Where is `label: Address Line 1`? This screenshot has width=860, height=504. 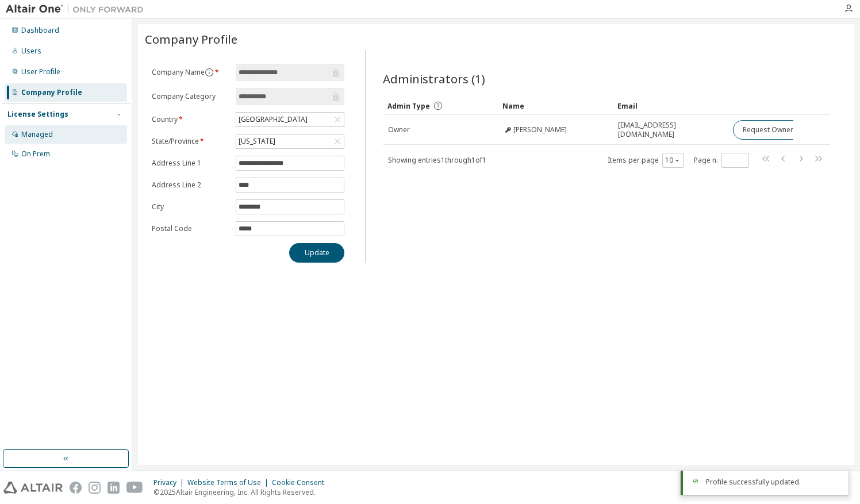
label: Address Line 1 is located at coordinates (190, 163).